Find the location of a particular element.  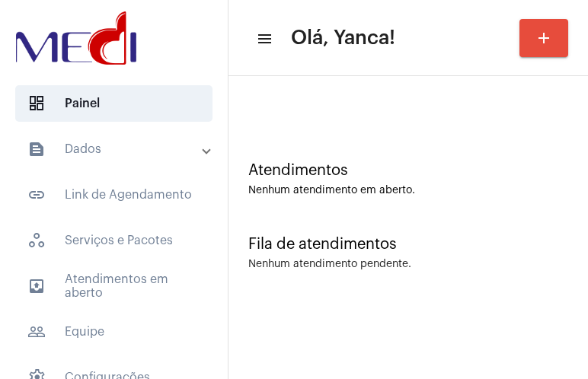

div: Nenhum atendimento pendente. is located at coordinates (330, 264).